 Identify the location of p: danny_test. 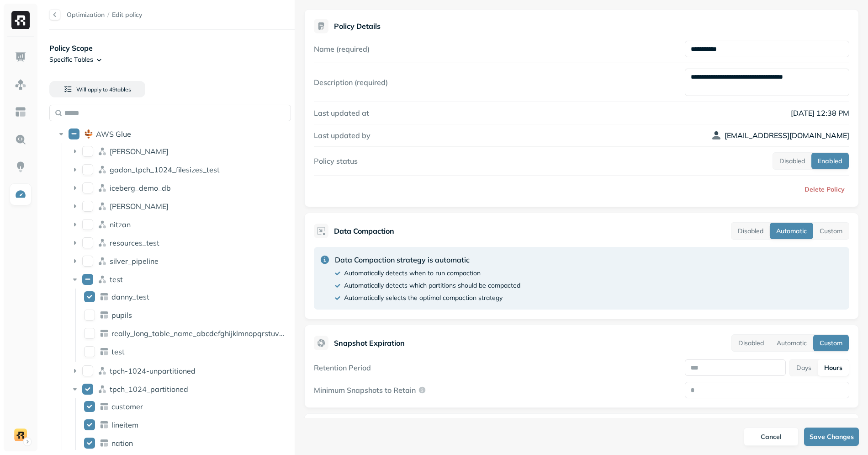
(130, 297).